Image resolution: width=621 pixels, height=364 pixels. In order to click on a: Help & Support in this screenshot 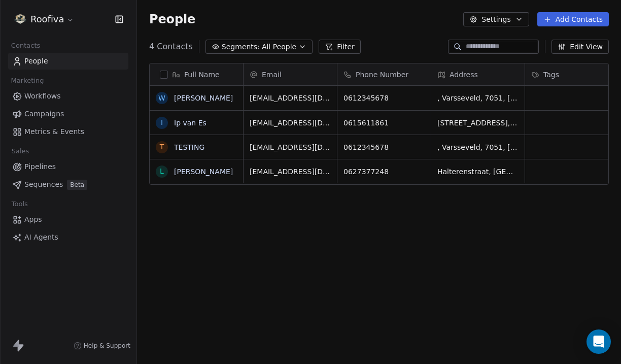, I will do `click(102, 345)`.